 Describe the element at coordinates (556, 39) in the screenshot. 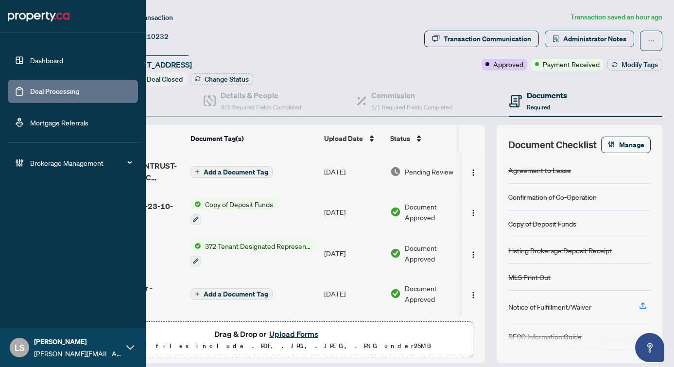

I see `span: solution` at that location.